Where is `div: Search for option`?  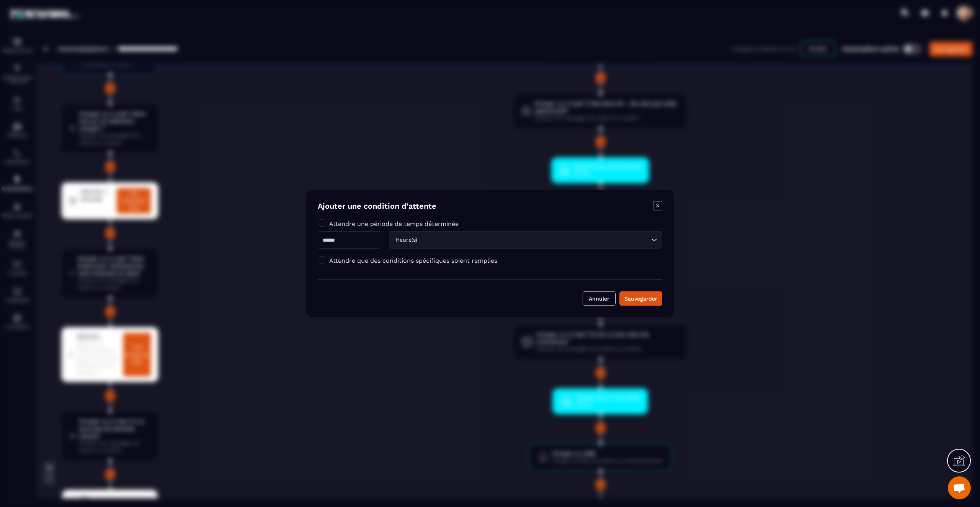
div: Search for option is located at coordinates (526, 240).